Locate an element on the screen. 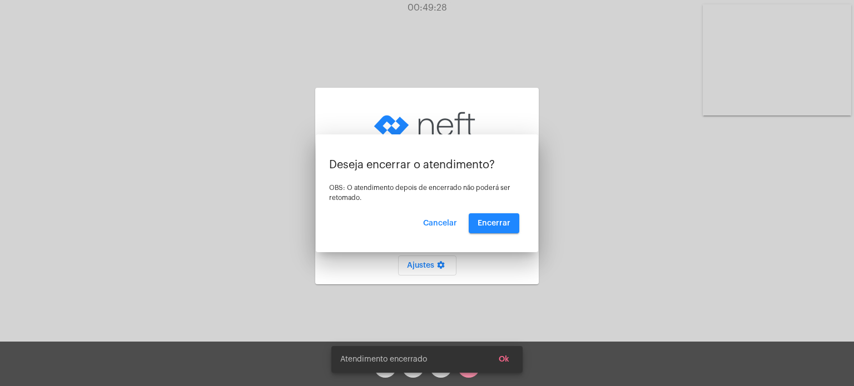 This screenshot has width=854, height=386. span: OBS: O atendimento depois de encerrado não poderá ser retomado. is located at coordinates (420, 193).